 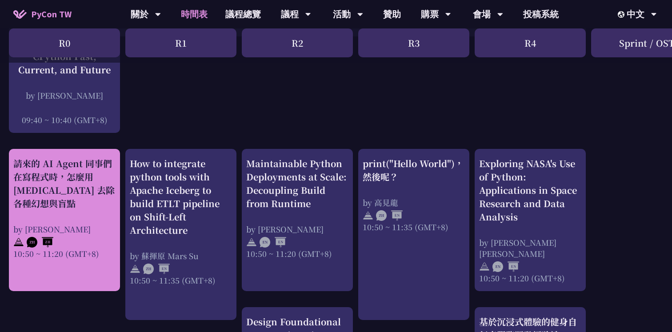 I want to click on div: print("Hello World")，然後呢？, so click(x=414, y=170).